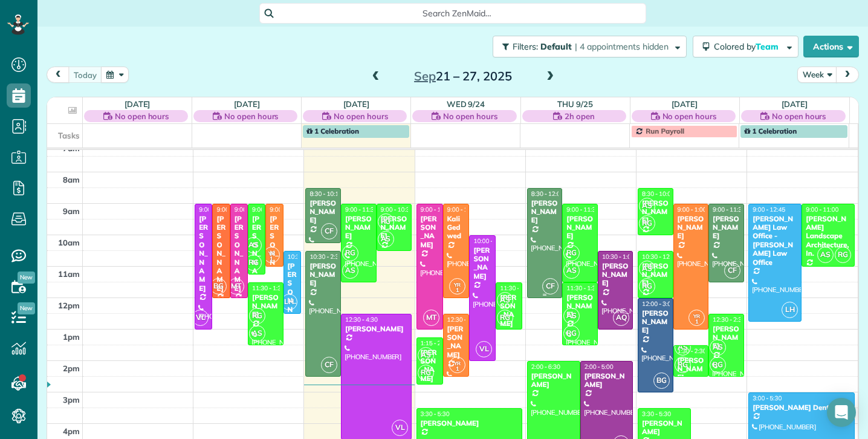 This screenshot has width=868, height=439. What do you see at coordinates (516, 288) in the screenshot?
I see `span: 11:30 - 1:00` at bounding box center [516, 288].